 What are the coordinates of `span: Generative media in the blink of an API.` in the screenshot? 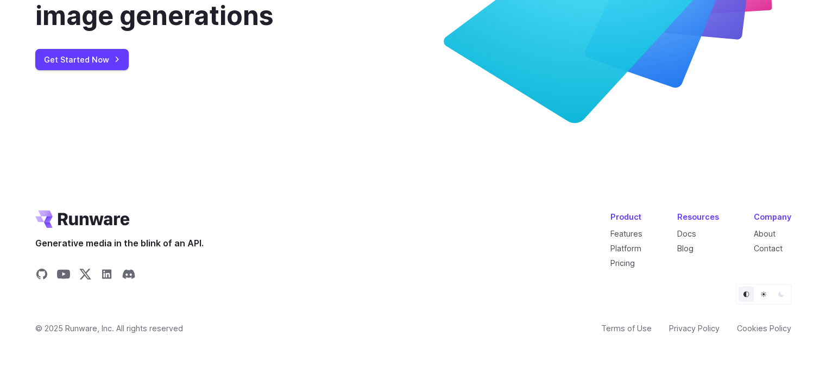 It's located at (120, 243).